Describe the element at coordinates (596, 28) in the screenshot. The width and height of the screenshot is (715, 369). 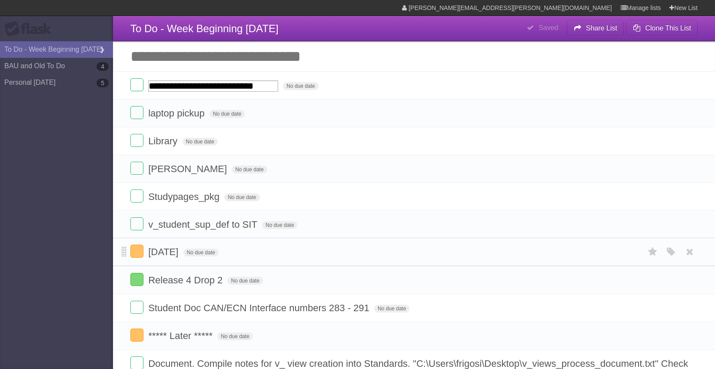
I see `button: Share List` at that location.